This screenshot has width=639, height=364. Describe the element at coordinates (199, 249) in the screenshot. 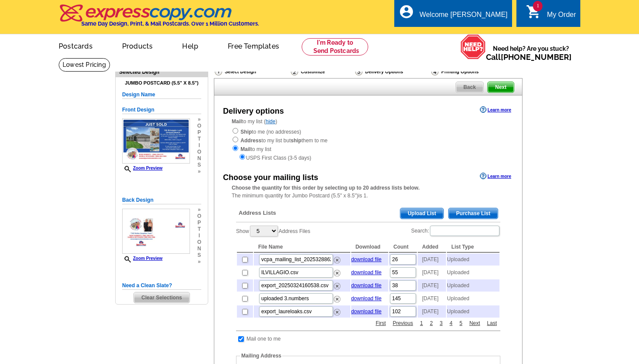

I see `span: n` at that location.